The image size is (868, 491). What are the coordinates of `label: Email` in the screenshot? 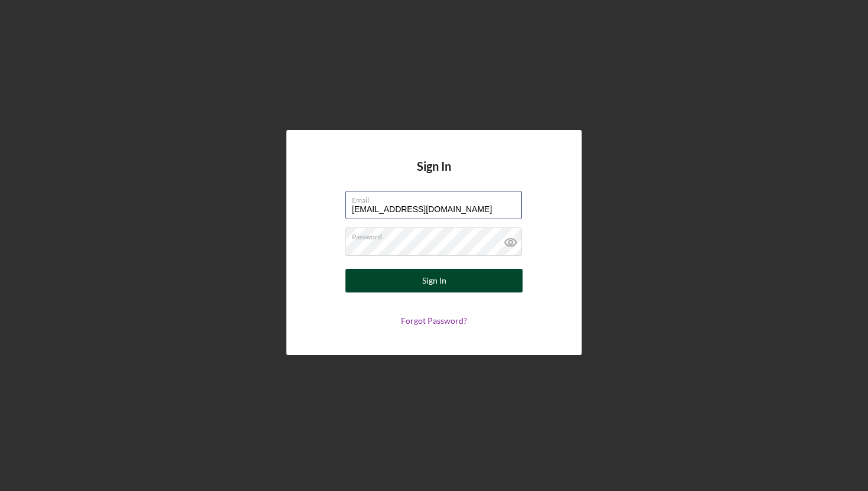 It's located at (437, 198).